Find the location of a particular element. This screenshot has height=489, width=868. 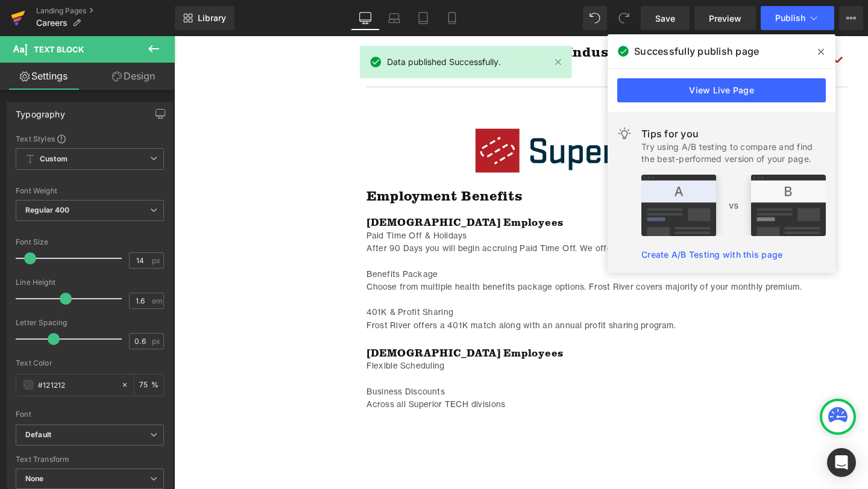

b: None is located at coordinates (34, 478).